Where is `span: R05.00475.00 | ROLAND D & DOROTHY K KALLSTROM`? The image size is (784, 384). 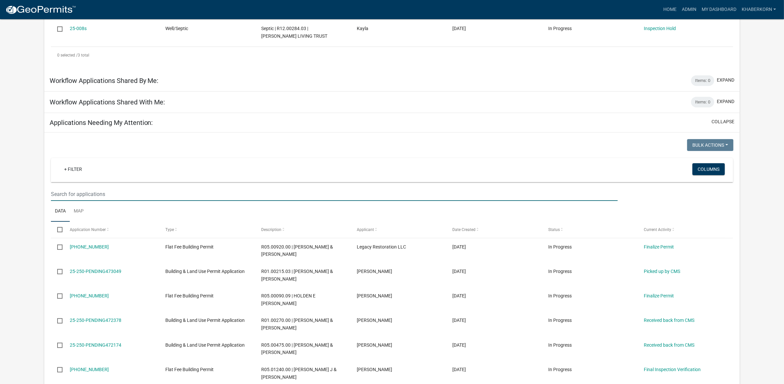
span: R05.00475.00 | ROLAND D & DOROTHY K KALLSTROM is located at coordinates (297, 349).